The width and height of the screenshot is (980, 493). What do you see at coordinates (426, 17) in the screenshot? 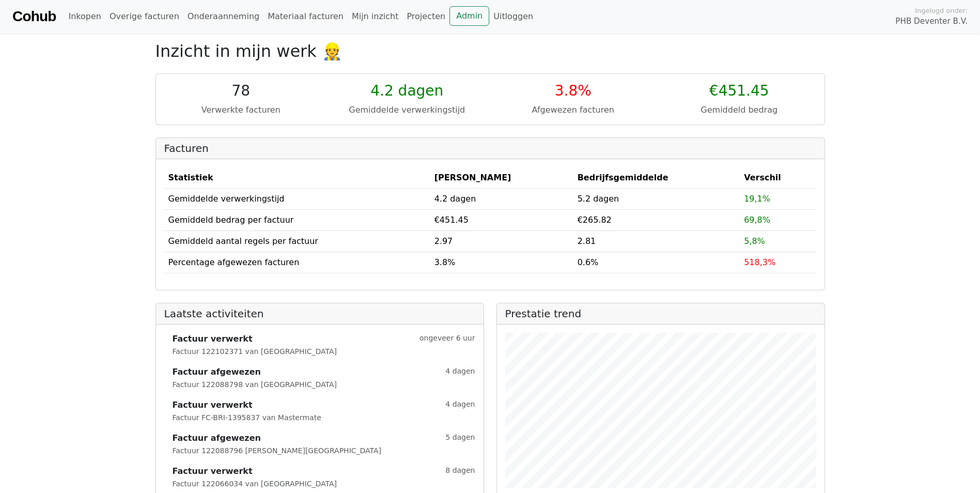
I see `a: Projecten` at bounding box center [426, 17].